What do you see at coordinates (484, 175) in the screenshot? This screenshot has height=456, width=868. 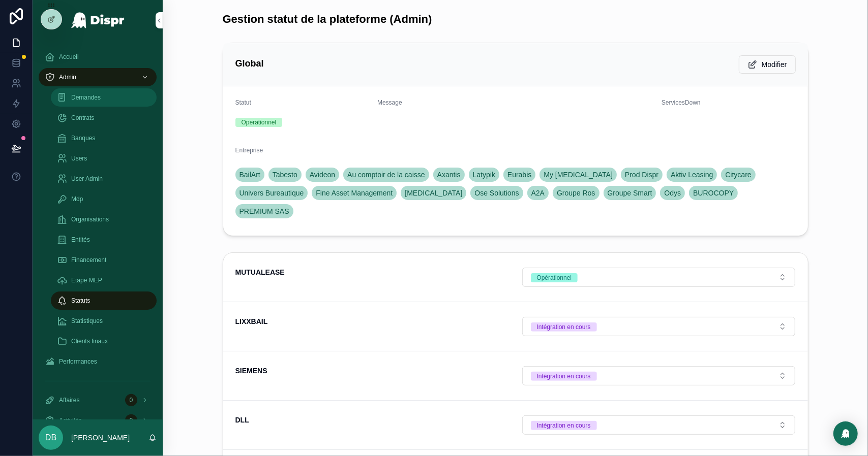 I see `a: Latypik` at bounding box center [484, 175].